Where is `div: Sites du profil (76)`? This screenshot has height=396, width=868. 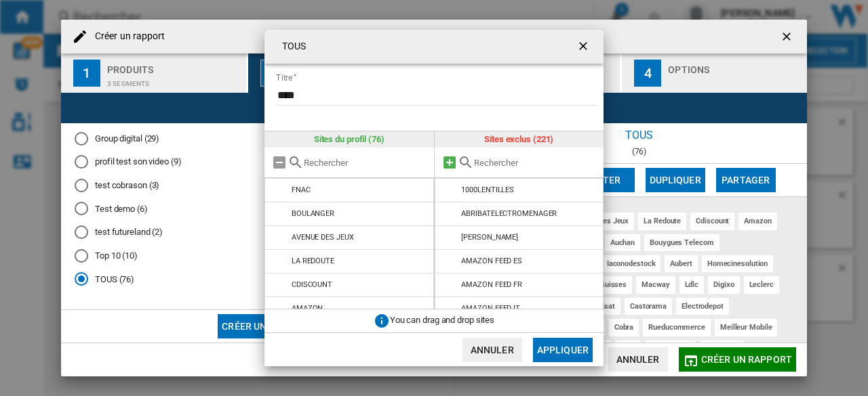
div: Sites du profil (76) is located at coordinates (349, 140).